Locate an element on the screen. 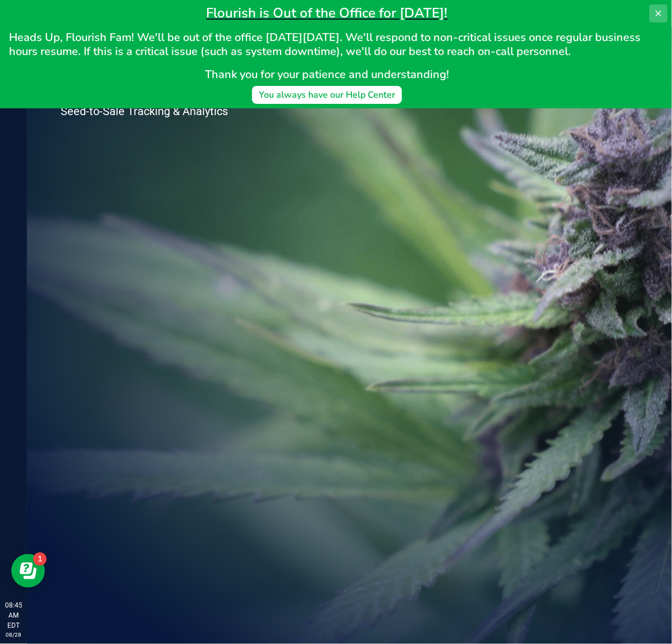  span: 1 is located at coordinates (7, 6).